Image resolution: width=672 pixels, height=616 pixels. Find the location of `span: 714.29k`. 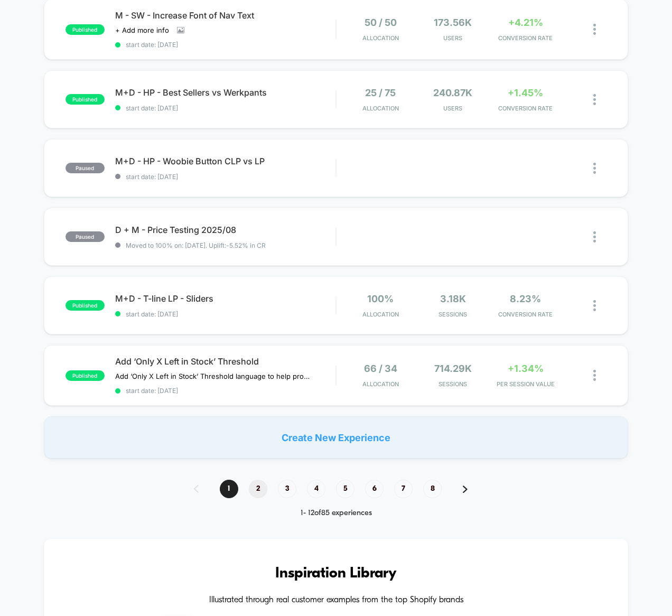

span: 714.29k is located at coordinates (453, 369).